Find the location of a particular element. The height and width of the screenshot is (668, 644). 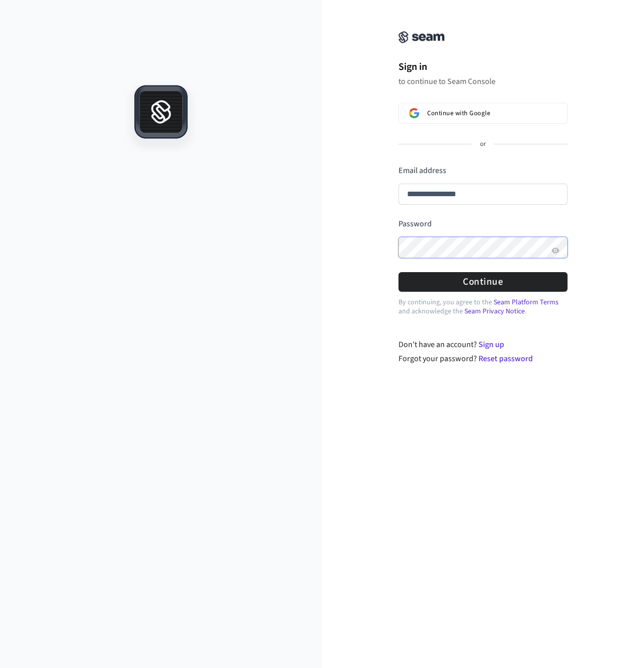

h1: Sign in is located at coordinates (483, 67).